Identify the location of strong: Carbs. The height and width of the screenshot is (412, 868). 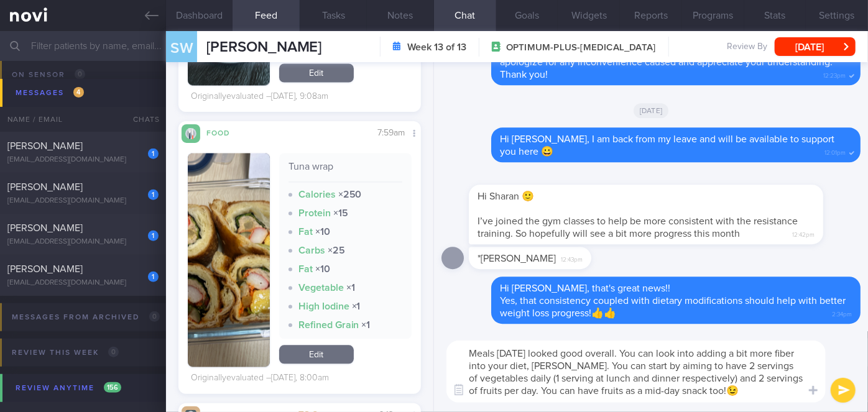
(311, 251).